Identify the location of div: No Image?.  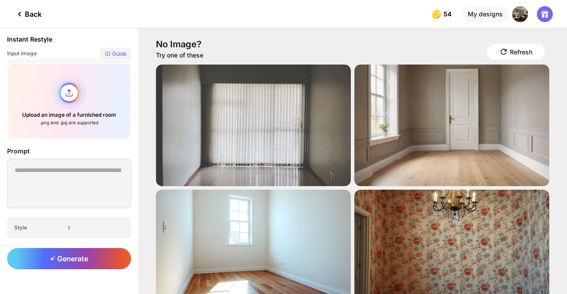
(179, 44).